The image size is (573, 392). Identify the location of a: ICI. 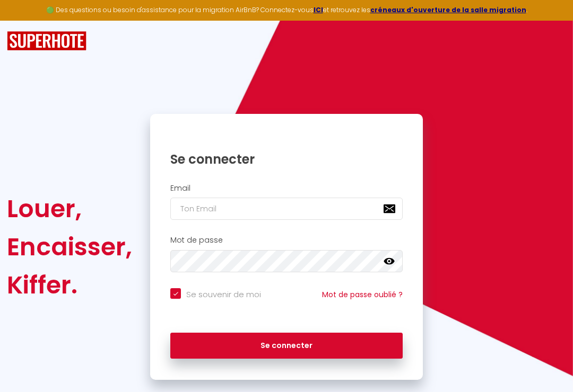
(318, 9).